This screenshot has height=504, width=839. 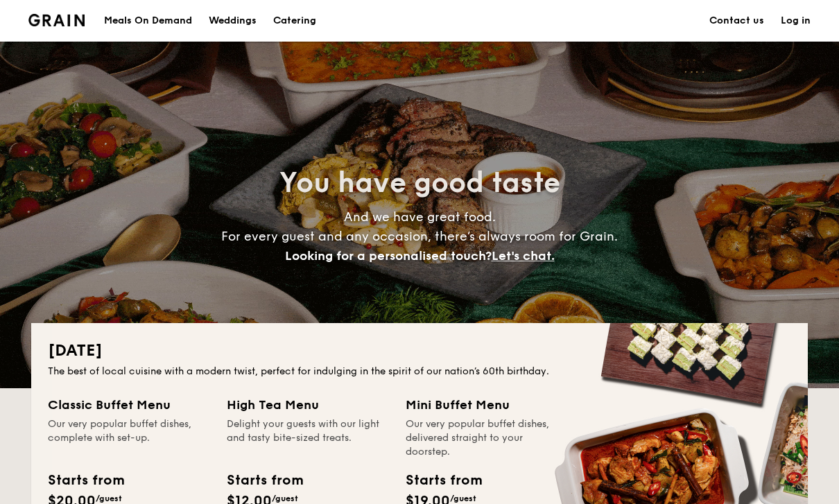 I want to click on span: Let's chat., so click(x=522, y=256).